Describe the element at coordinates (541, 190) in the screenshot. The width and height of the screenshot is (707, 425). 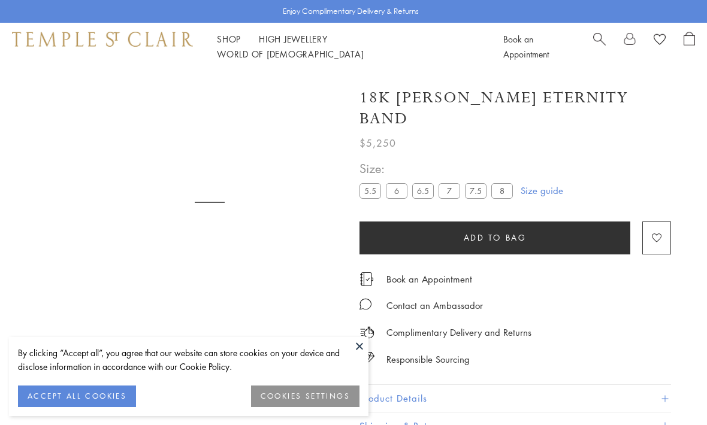
I see `a: Size guide` at that location.